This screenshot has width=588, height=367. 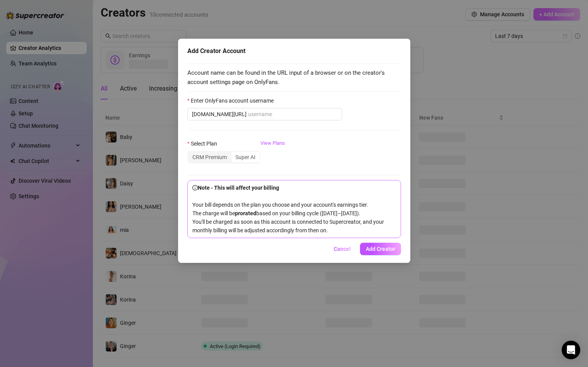 I want to click on span: Add Creator, so click(x=381, y=249).